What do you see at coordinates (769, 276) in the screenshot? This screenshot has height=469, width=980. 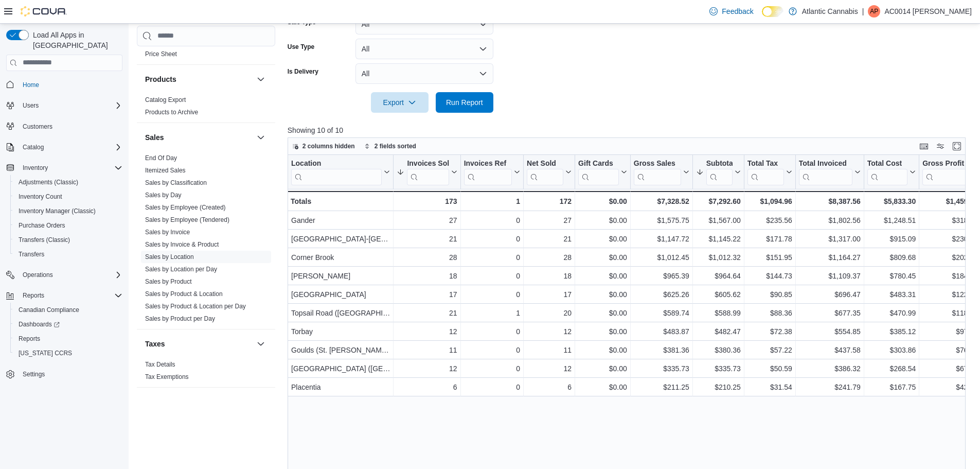 I see `div: $144.73` at bounding box center [769, 276].